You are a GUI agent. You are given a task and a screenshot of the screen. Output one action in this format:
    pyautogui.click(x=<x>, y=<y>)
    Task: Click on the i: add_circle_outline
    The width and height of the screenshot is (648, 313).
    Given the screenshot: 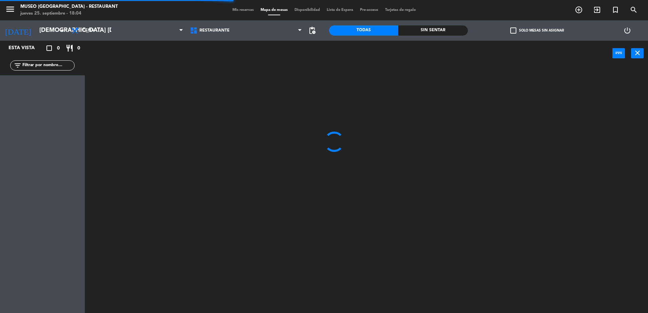 What is the action you would take?
    pyautogui.click(x=579, y=10)
    